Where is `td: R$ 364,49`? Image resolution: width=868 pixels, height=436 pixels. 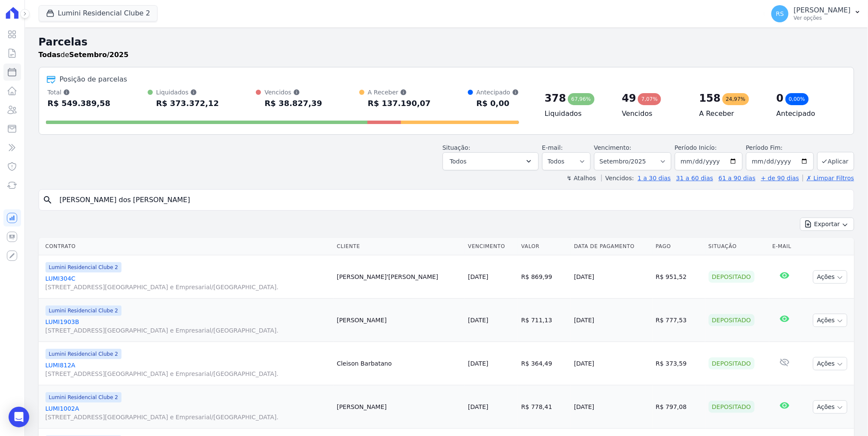 td: R$ 364,49 is located at coordinates (544, 364).